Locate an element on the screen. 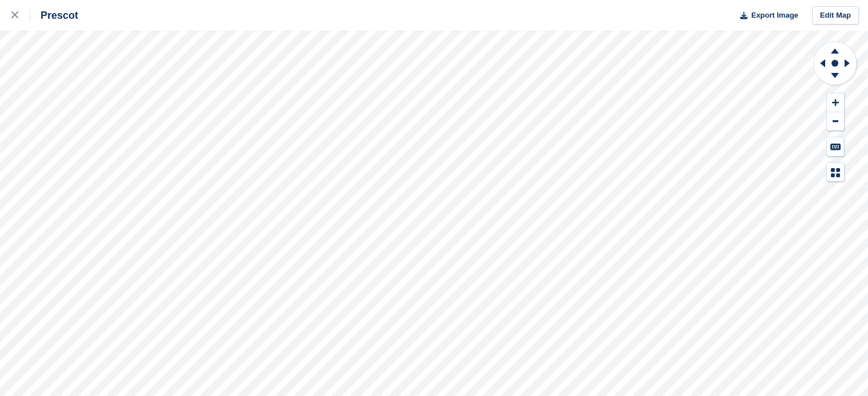 This screenshot has width=868, height=396. div: Prescot is located at coordinates (54, 15).